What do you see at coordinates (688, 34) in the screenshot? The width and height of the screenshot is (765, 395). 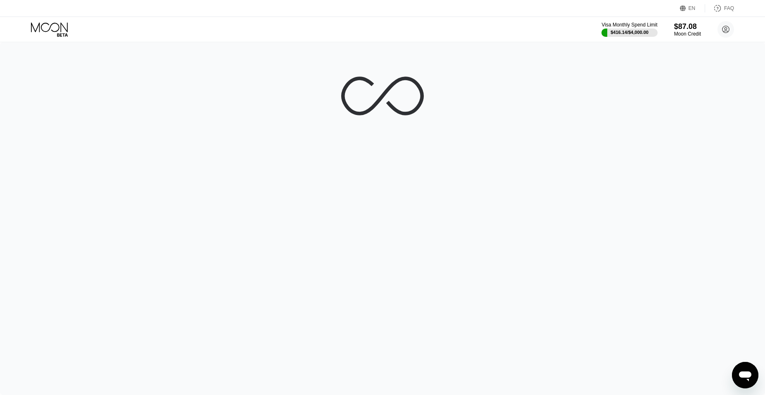 I see `div: Moon Credit` at bounding box center [688, 34].